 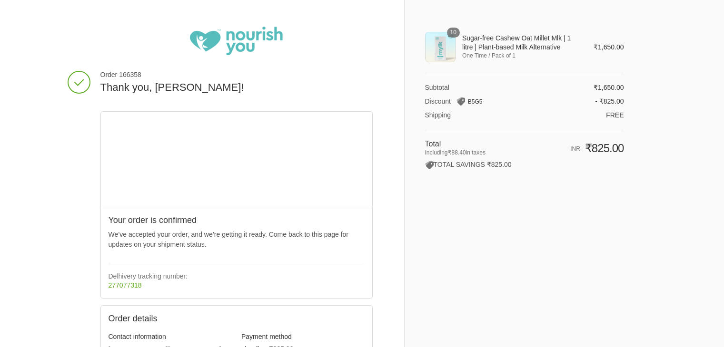 I want to click on strong: Delhivery tracking number:, so click(x=148, y=276).